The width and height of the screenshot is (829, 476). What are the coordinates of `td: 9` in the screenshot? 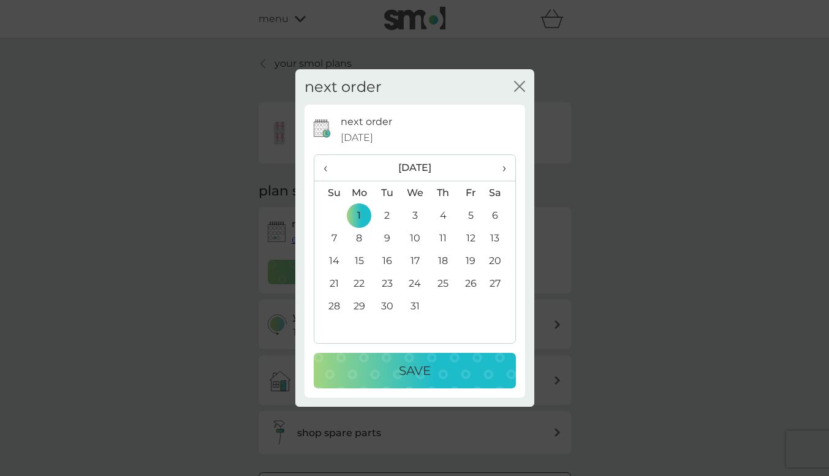 It's located at (386, 238).